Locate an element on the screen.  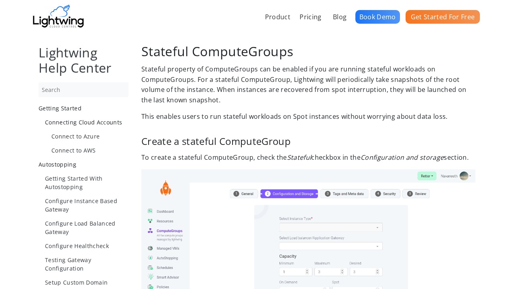
a: Configure Load Balanced Gateway is located at coordinates (87, 228).